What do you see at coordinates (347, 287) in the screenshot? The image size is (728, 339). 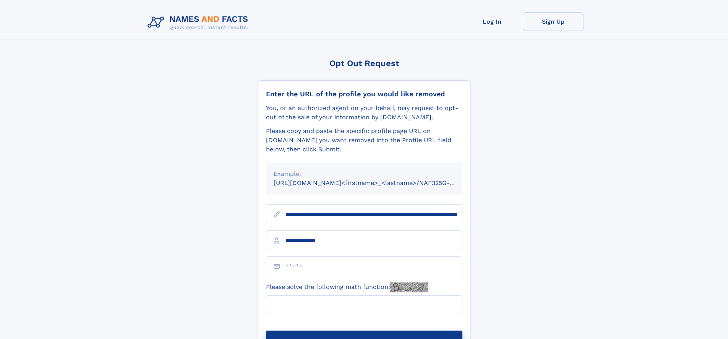 I see `label: Please solve the following math function:` at bounding box center [347, 287].